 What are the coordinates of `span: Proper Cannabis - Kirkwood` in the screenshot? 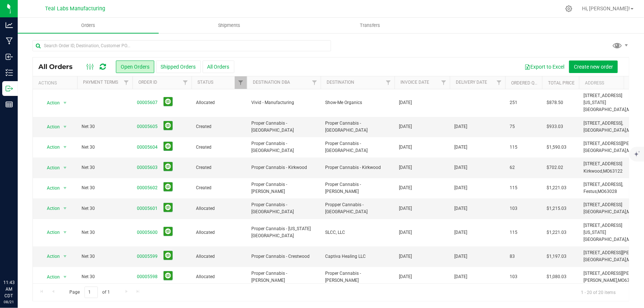 It's located at (358, 167).